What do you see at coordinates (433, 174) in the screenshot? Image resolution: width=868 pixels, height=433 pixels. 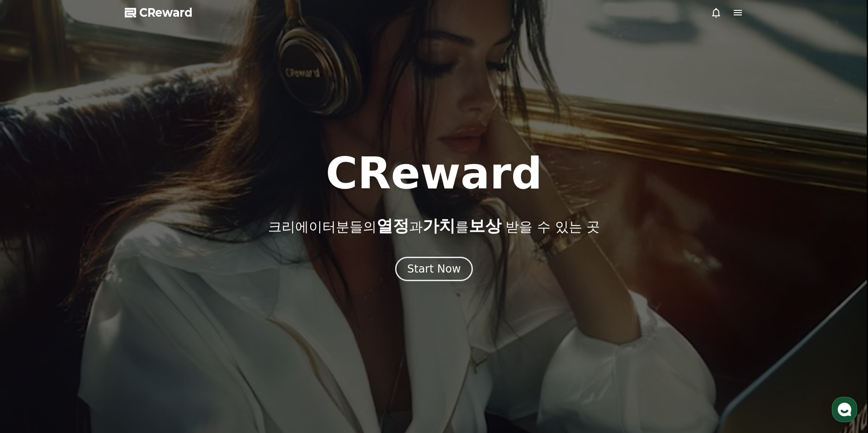 I see `h1: CReward` at bounding box center [433, 174].